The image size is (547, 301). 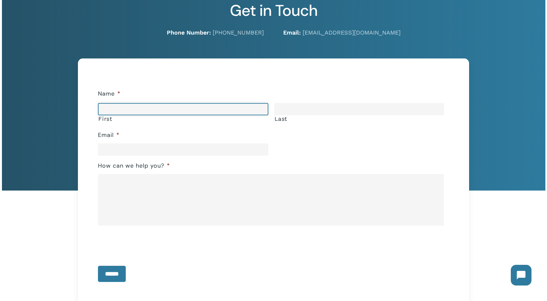 I want to click on label: How can we help you?, so click(x=134, y=166).